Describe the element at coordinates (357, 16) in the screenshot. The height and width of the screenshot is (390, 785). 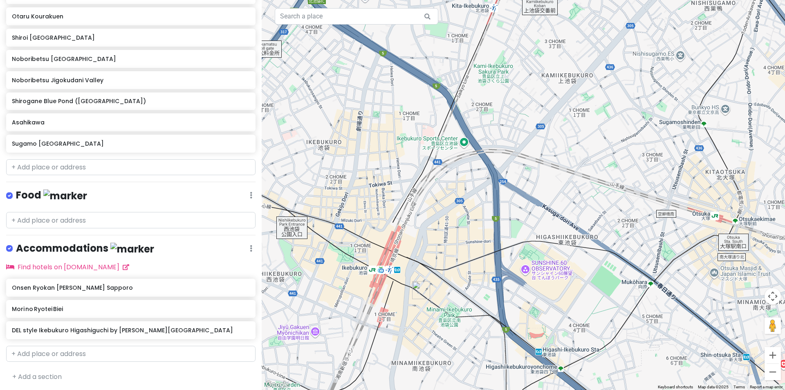
I see `input: Search a place` at that location.